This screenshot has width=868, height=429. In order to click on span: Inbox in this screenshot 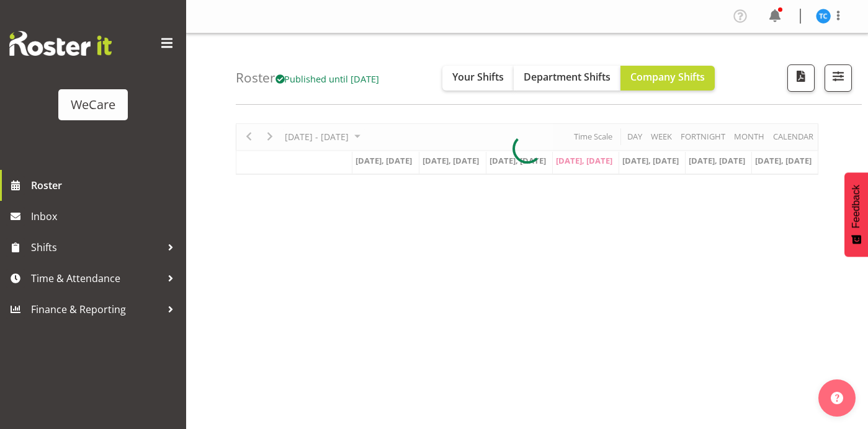, I will do `click(106, 217)`.